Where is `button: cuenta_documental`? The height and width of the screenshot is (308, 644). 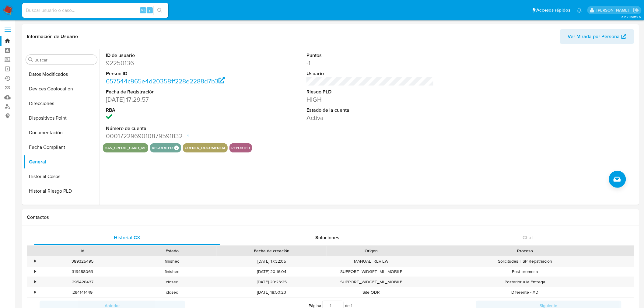 button: cuenta_documental is located at coordinates (205, 148).